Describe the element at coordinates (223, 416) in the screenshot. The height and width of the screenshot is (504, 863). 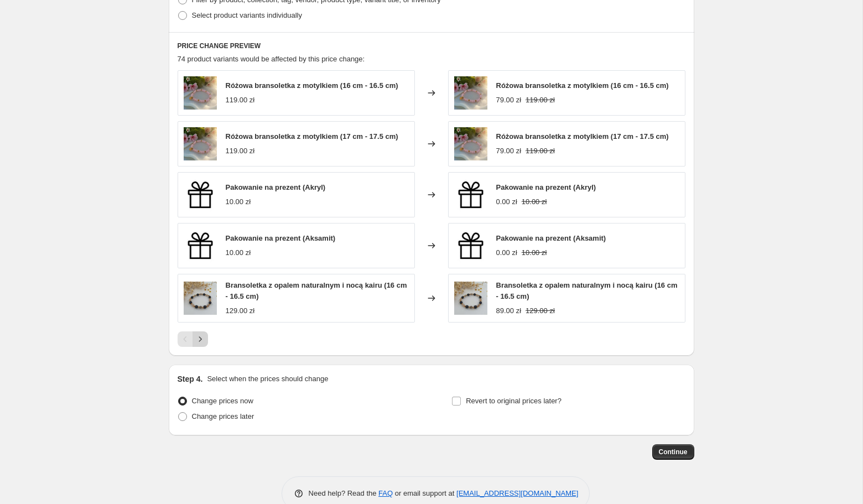
I see `span: Change prices later` at that location.